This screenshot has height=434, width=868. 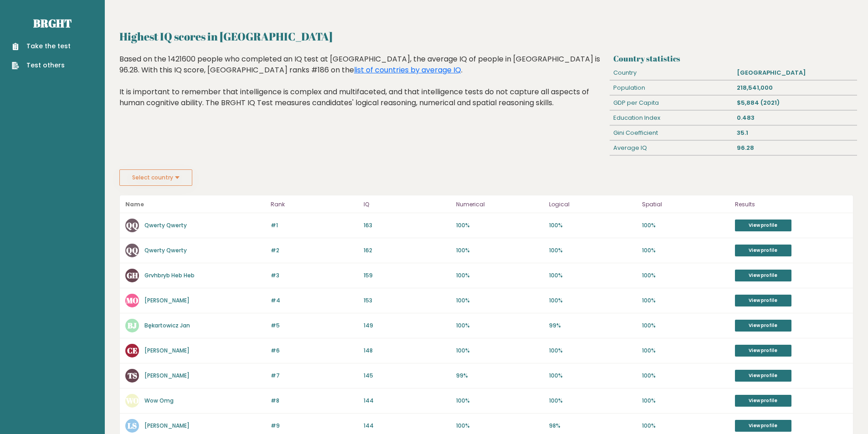 I want to click on text: BJ, so click(x=132, y=325).